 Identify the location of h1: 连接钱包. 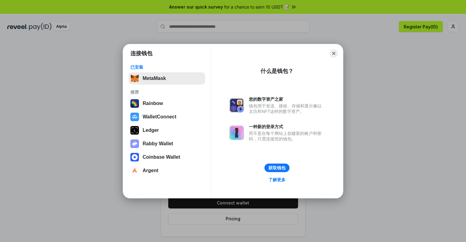
(142, 53).